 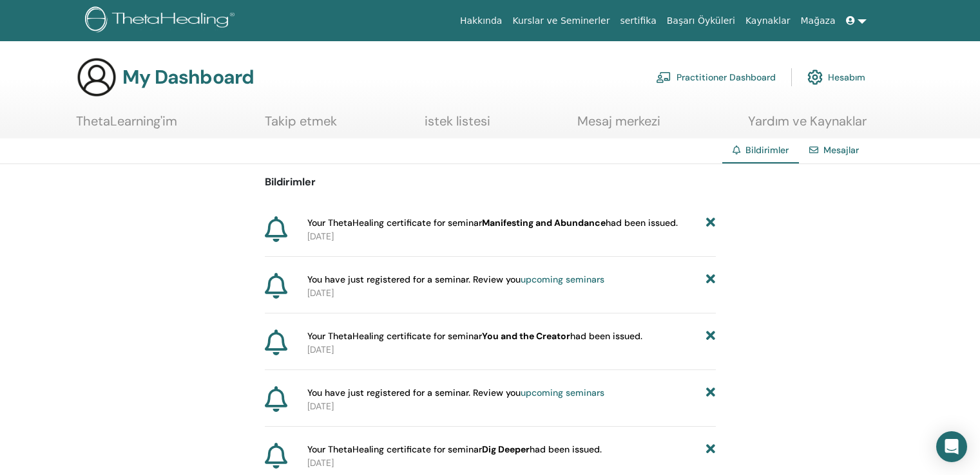 I want to click on b: Dig Deeper, so click(x=506, y=450).